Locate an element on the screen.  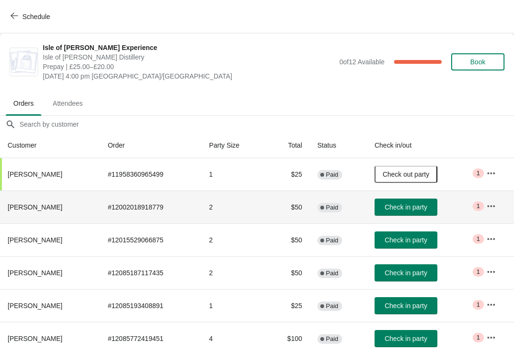
img: Isle of Harris Gin Experience is located at coordinates (24, 62).